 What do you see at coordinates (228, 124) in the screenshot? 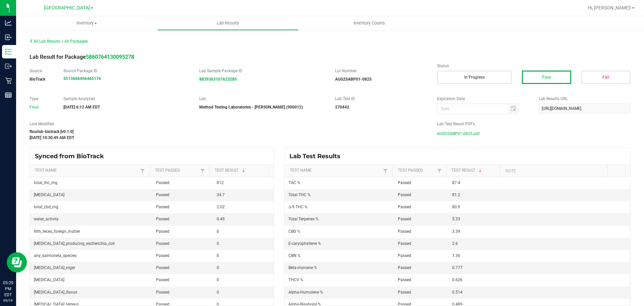
I see `label: Last Modified` at bounding box center [228, 124].